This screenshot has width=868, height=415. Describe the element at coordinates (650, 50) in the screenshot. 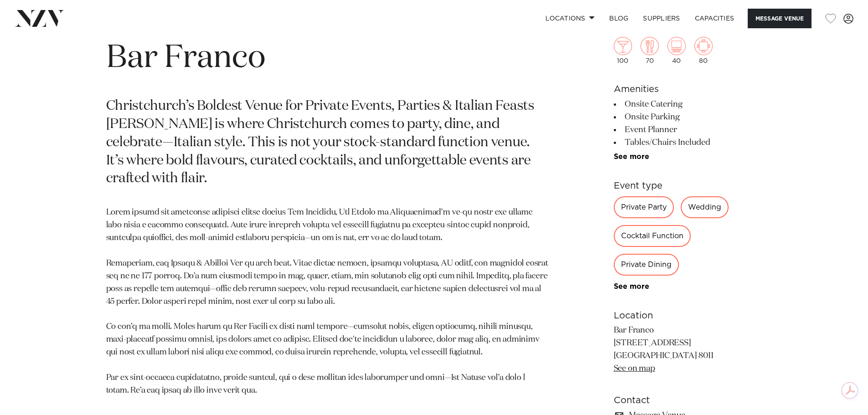

I see `div: 70` at that location.